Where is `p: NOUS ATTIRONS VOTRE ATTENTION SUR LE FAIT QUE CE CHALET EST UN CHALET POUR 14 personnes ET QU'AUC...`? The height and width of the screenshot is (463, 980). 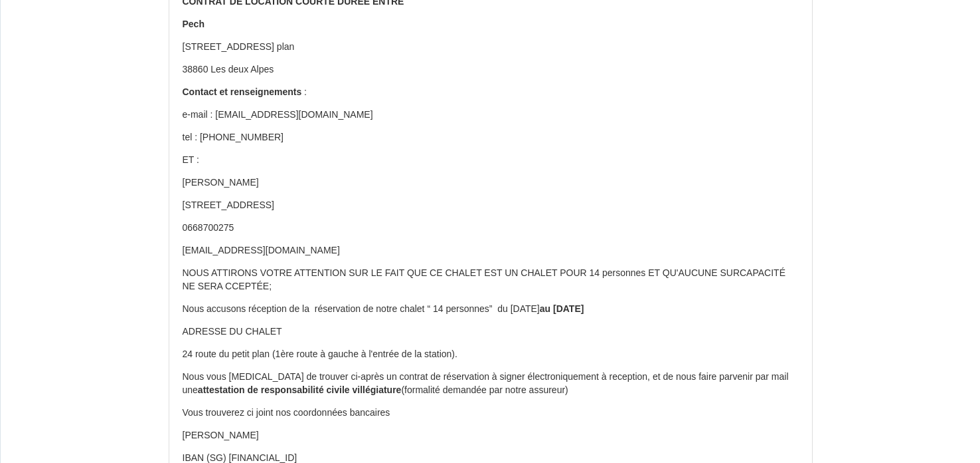 p: NOUS ATTIRONS VOTRE ATTENTION SUR LE FAIT QUE CE CHALET EST UN CHALET POUR 14 personnes ET QU'AUC... is located at coordinates (490, 280).